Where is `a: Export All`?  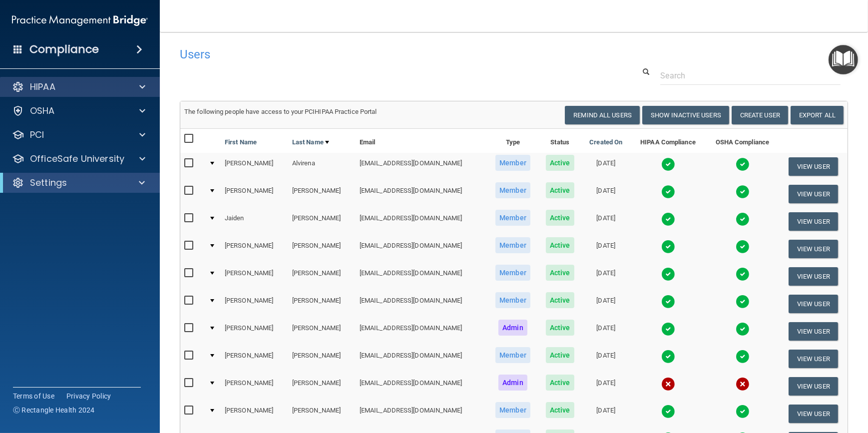
a: Export All is located at coordinates (817, 115).